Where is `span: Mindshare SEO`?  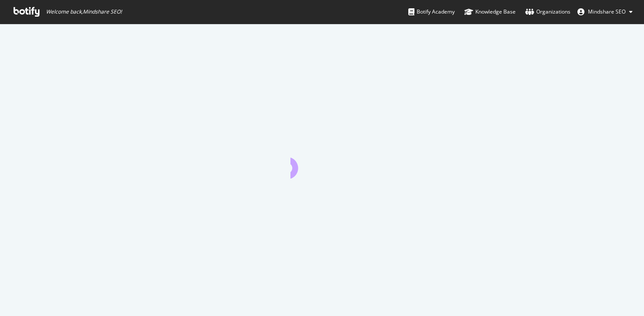 span: Mindshare SEO is located at coordinates (606, 11).